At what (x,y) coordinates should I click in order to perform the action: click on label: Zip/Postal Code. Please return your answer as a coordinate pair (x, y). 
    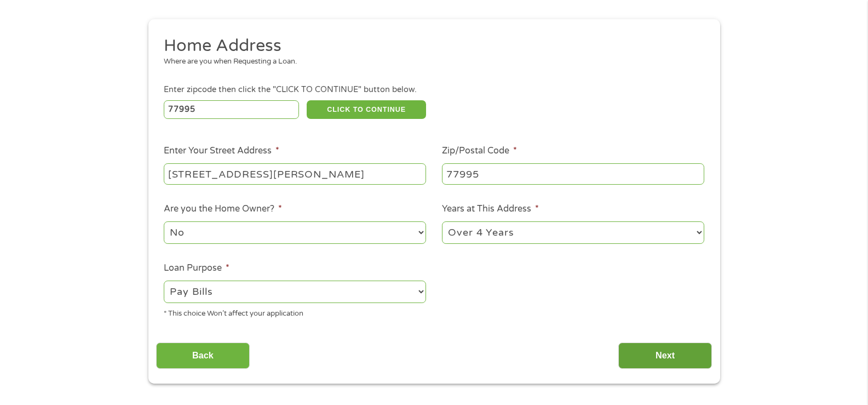
    Looking at the image, I should click on (479, 151).